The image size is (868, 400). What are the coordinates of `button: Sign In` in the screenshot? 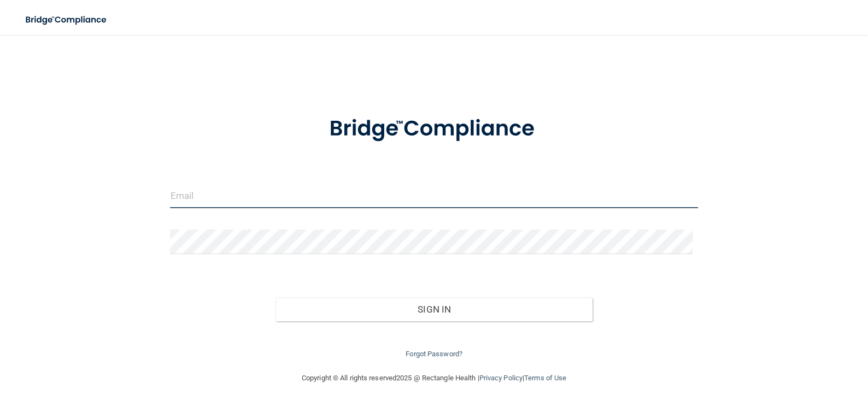 It's located at (433, 310).